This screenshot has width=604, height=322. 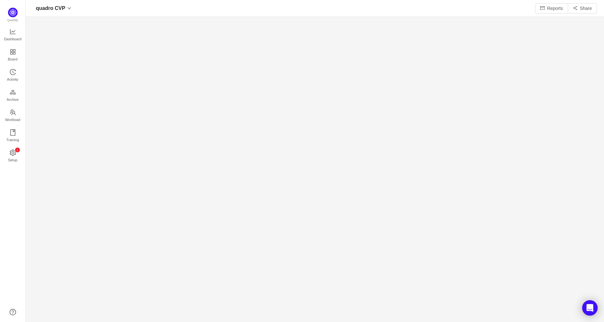 What do you see at coordinates (13, 153) in the screenshot?
I see `i: icon: setting` at bounding box center [13, 153].